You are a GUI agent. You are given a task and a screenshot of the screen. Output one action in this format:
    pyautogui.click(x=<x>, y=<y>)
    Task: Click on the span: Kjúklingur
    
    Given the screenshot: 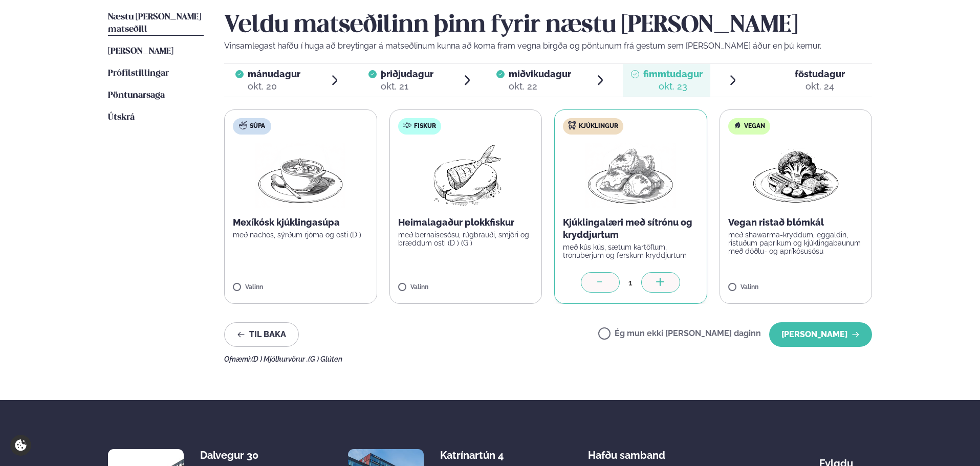 What is the action you would take?
    pyautogui.click(x=599, y=126)
    